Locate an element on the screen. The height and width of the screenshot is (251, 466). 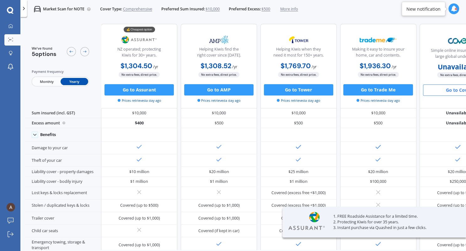
span: We've found is located at coordinates (44, 48).